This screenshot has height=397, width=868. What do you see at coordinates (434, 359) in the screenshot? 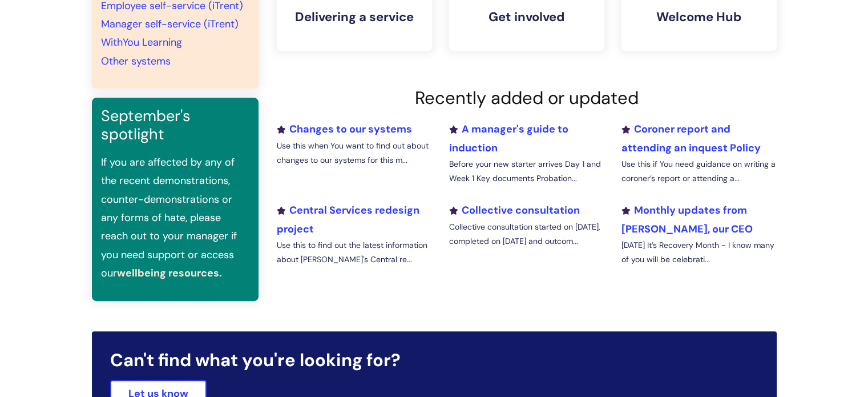
I see `h2: Can't find what you're looking for?` at bounding box center [434, 359].